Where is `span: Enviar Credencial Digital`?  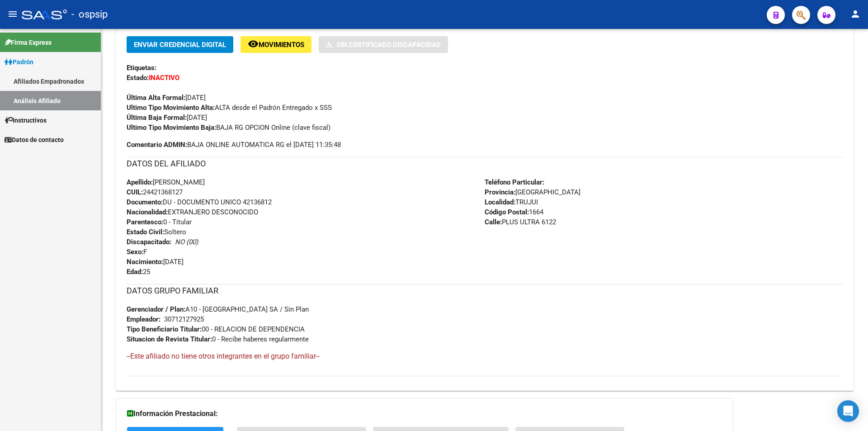 span: Enviar Credencial Digital is located at coordinates (180, 45).